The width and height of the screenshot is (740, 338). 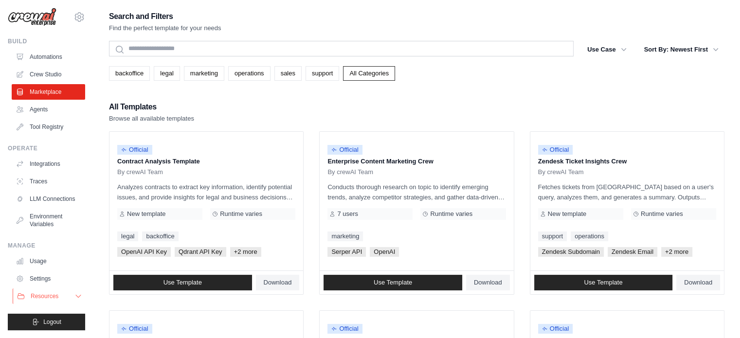 What do you see at coordinates (348, 214) in the screenshot?
I see `span: 7 users` at bounding box center [348, 214].